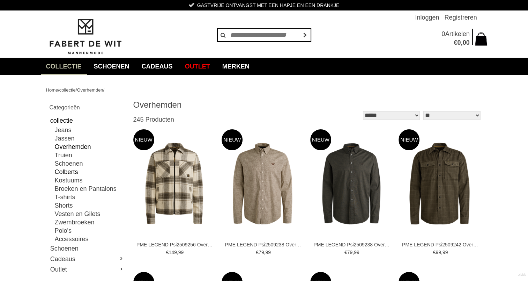 The width and height of the screenshot is (528, 281). I want to click on span: 149, so click(172, 252).